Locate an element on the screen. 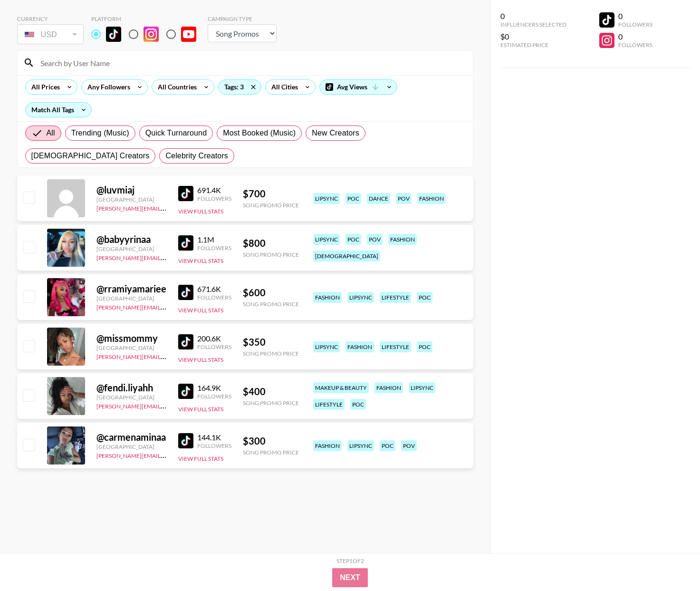 This screenshot has height=591, width=700. div: Match All Tags is located at coordinates (58, 110).